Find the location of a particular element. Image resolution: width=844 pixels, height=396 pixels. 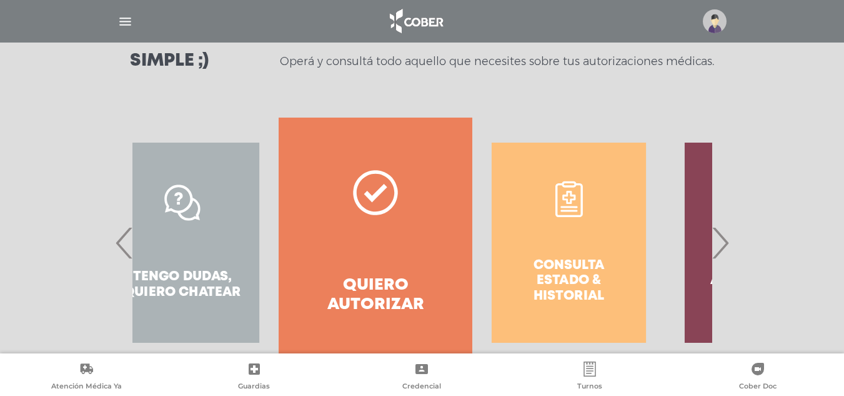

a: Credencial is located at coordinates (422, 377).